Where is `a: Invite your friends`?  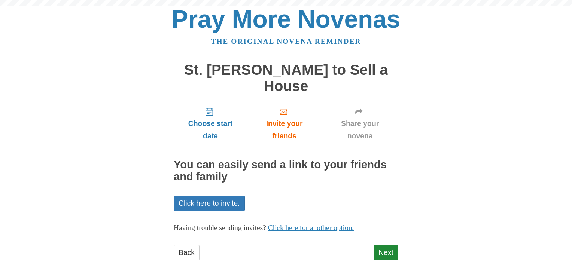 a: Invite your friends is located at coordinates (284, 124).